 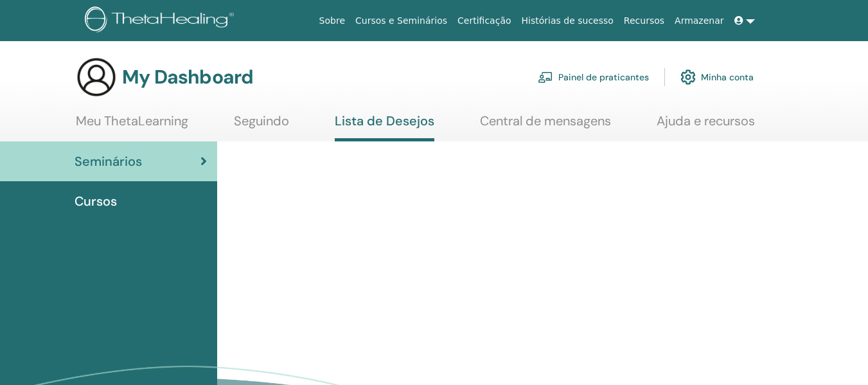 What do you see at coordinates (643, 21) in the screenshot?
I see `a: Recursos` at bounding box center [643, 21].